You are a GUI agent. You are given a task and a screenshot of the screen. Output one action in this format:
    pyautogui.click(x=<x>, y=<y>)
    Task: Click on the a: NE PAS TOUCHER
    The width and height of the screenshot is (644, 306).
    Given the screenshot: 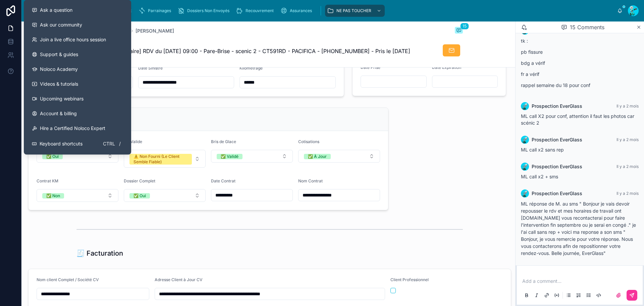 What is the action you would take?
    pyautogui.click(x=355, y=11)
    